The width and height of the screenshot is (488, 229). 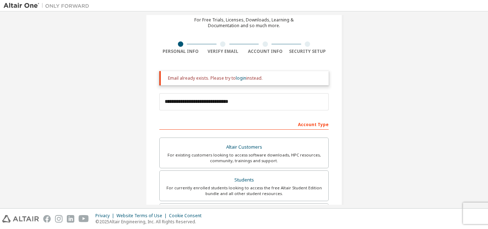 What do you see at coordinates (308, 51) in the screenshot?
I see `div: Security Setup` at bounding box center [308, 51].